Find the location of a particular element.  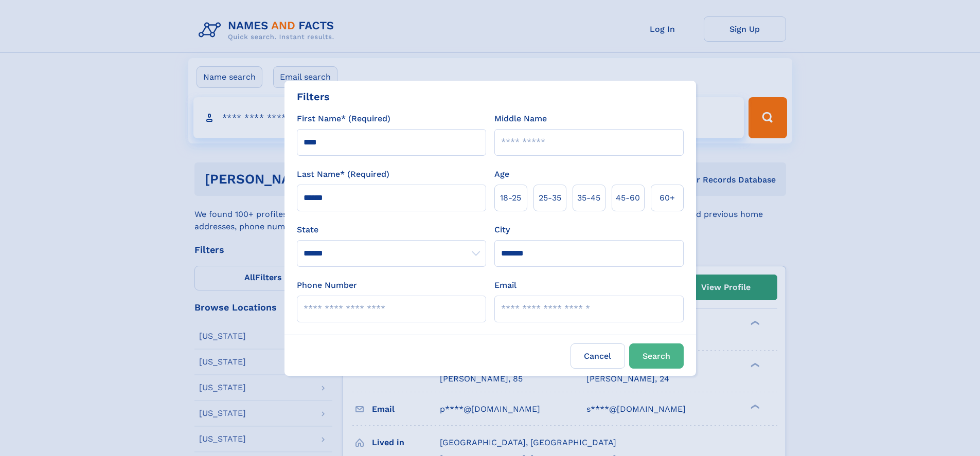

label: Middle Name is located at coordinates (521, 119).